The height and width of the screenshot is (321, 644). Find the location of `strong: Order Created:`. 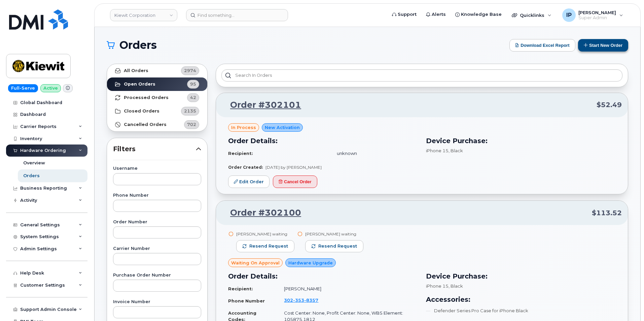

strong: Order Created: is located at coordinates (246, 167).